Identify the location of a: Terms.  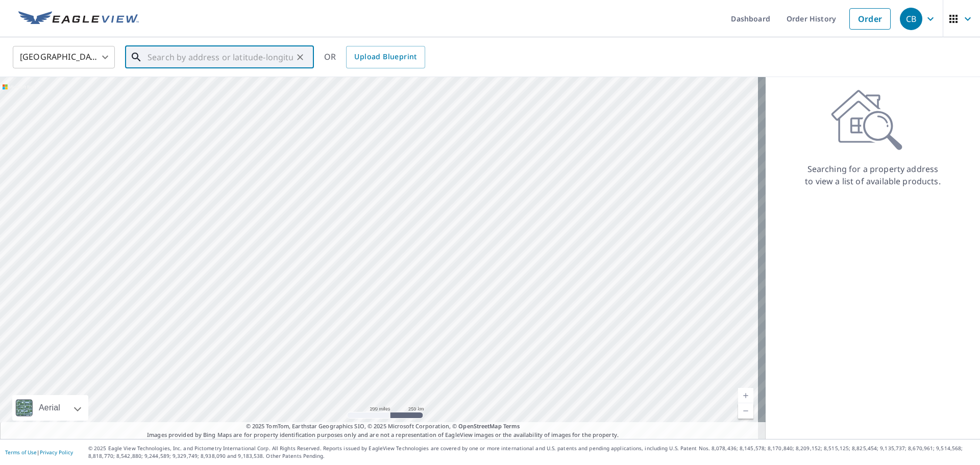
(511, 426).